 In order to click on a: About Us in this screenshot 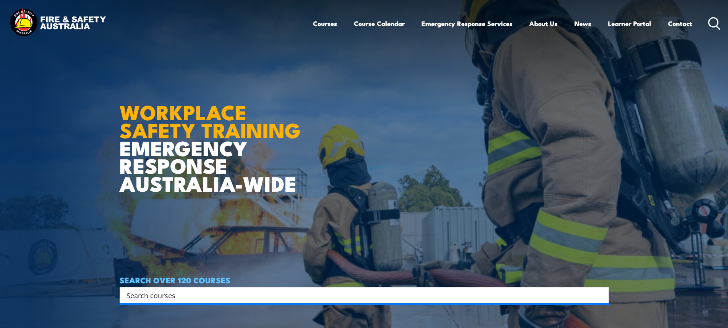, I will do `click(544, 23)`.